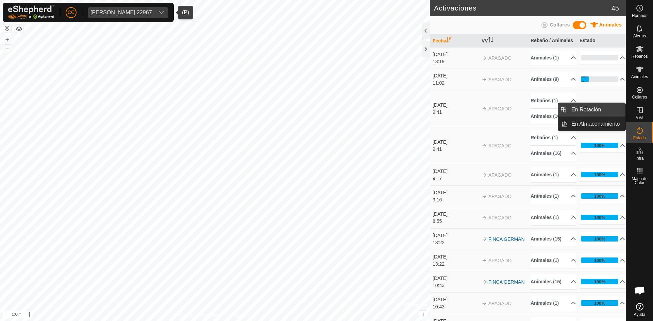 The width and height of the screenshot is (653, 321). What do you see at coordinates (455, 200) in the screenshot?
I see `div: 9:16` at bounding box center [455, 200].